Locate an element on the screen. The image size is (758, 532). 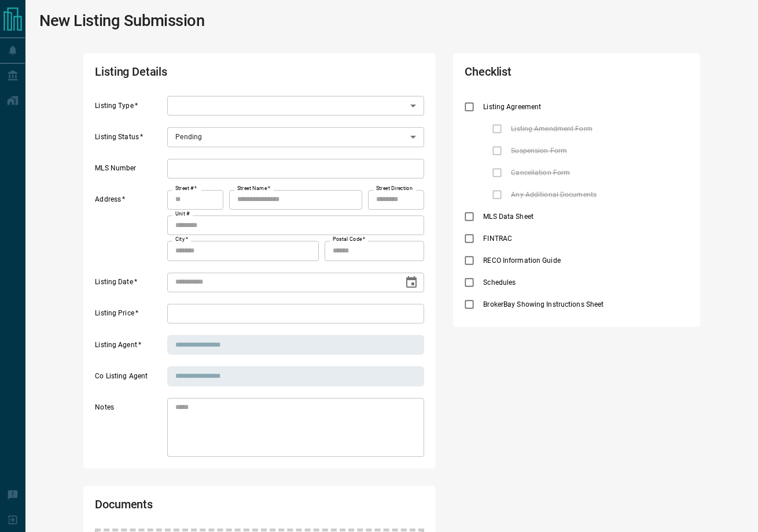
span: Suspension Form is located at coordinates (539, 151).